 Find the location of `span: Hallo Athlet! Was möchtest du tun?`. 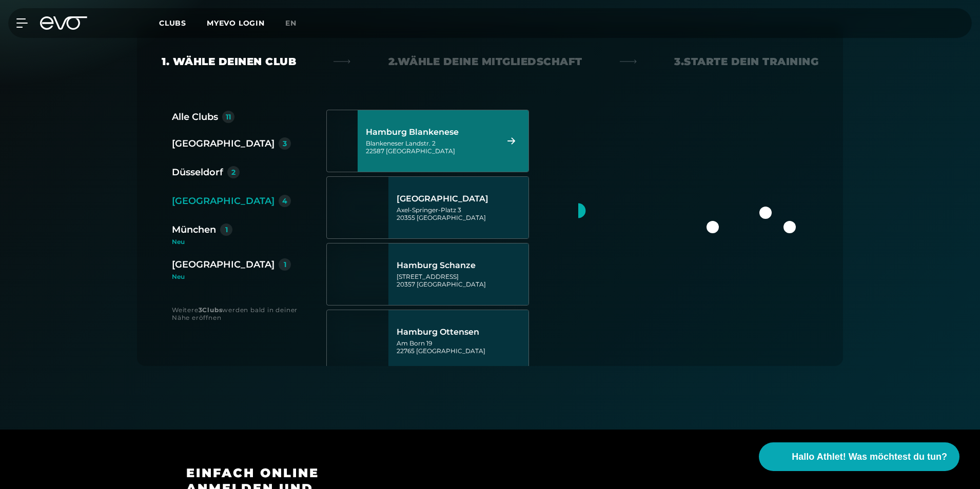

span: Hallo Athlet! Was möchtest du tun? is located at coordinates (869, 457).